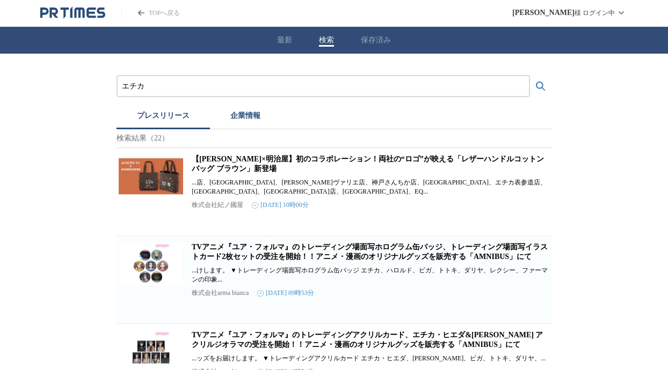  What do you see at coordinates (151, 264) in the screenshot?
I see `img: TVアニメ『ユア・フォルマ』のトレーディング場面写ホログラム缶バッジ、トレーディング場面写イラストカード2枚セットの受注を開始！！アニメ・漫画のオリジナルグッズを販売する「AMNIBUS」にて` at bounding box center [151, 264].